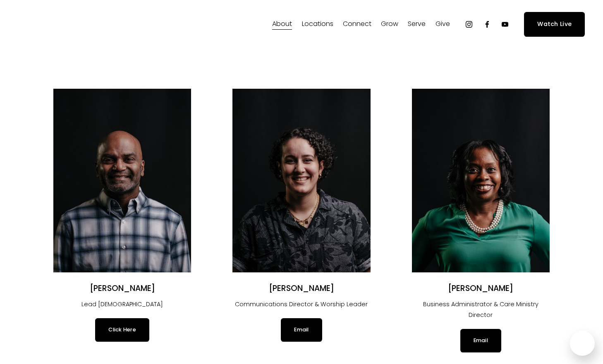  What do you see at coordinates (554, 24) in the screenshot?
I see `a: Watch Live` at bounding box center [554, 24].